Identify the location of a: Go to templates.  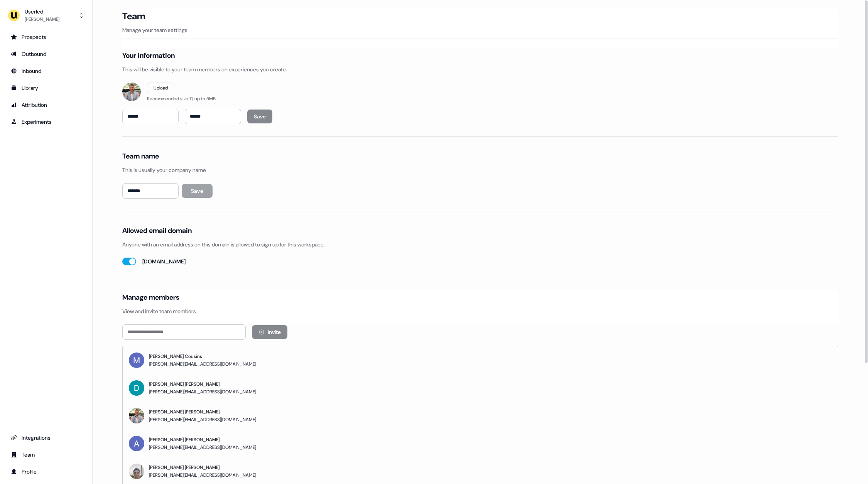
(46, 88).